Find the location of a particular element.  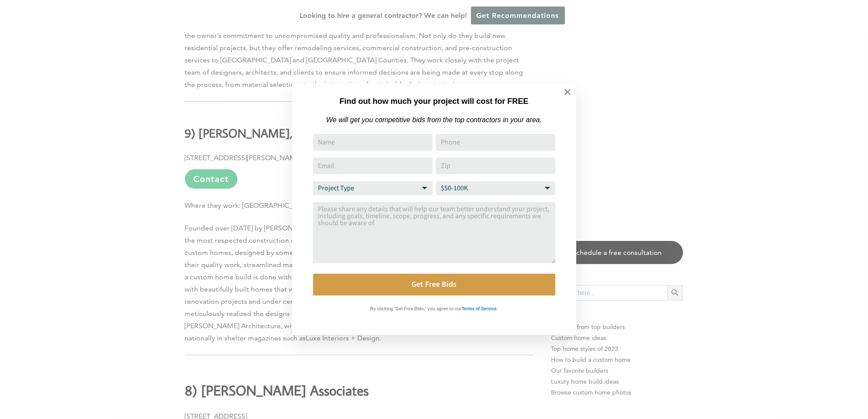

select: Budget Range is located at coordinates (496, 189).